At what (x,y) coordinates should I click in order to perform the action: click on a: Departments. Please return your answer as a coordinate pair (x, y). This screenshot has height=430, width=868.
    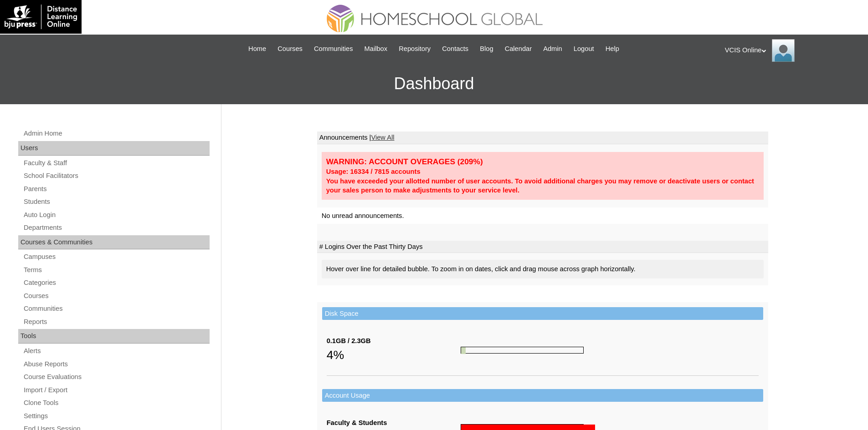
    Looking at the image, I should click on (116, 228).